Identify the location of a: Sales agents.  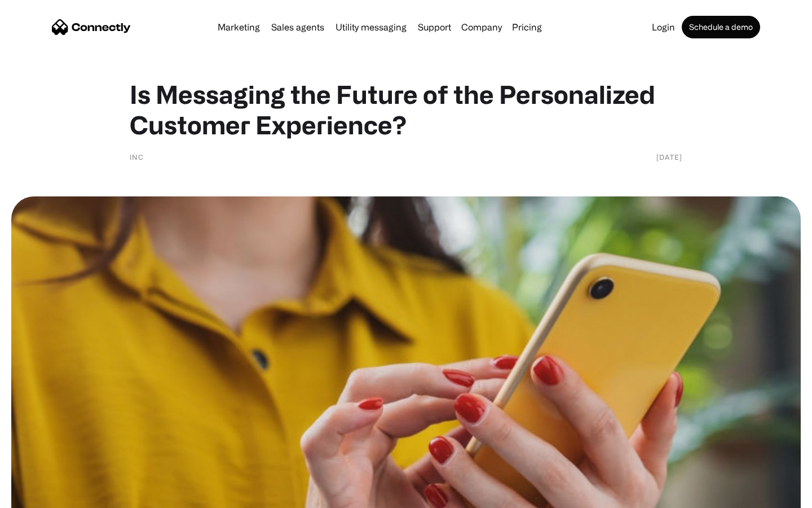
(298, 27).